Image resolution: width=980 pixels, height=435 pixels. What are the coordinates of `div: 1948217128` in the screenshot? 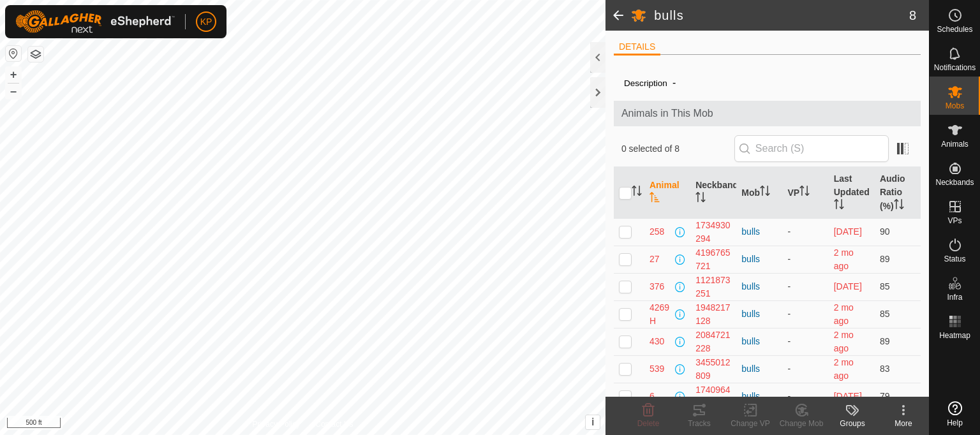 It's located at (713, 314).